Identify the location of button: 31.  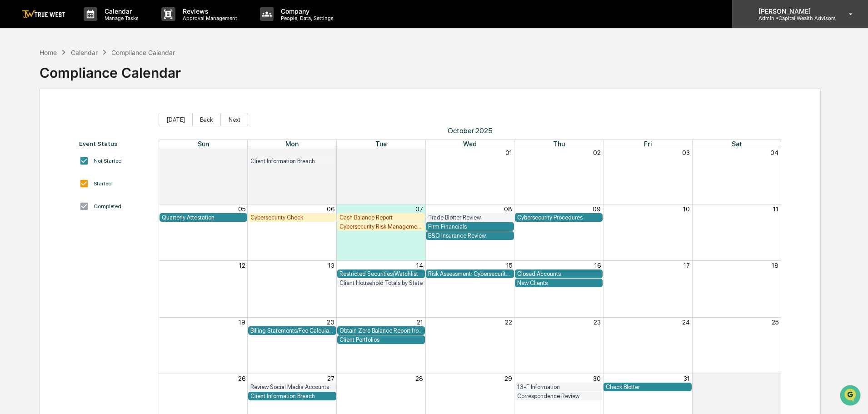
(687, 378).